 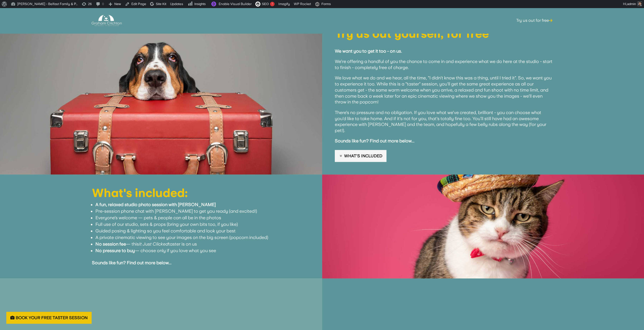 I want to click on a: Try us out for free, so click(x=534, y=21).